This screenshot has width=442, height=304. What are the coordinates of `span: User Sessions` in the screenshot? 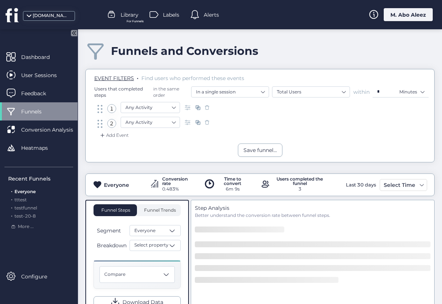 It's located at (45, 75).